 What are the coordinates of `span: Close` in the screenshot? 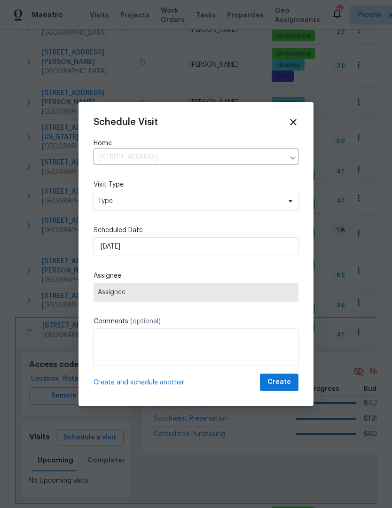 It's located at (293, 122).